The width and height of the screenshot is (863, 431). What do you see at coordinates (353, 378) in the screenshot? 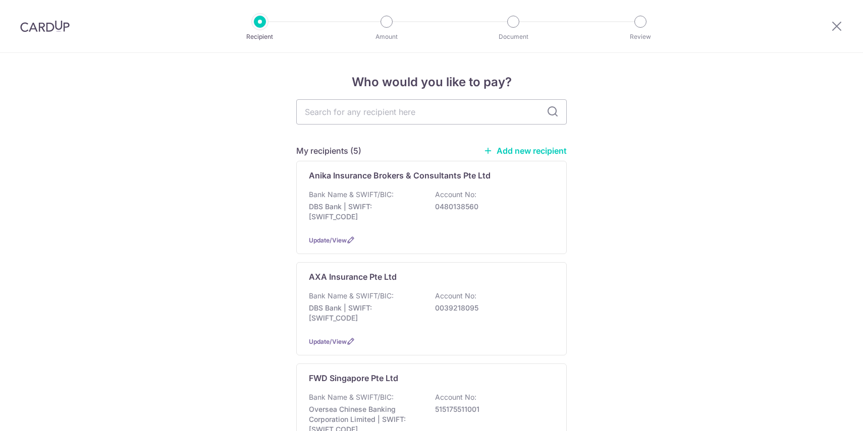
I see `p: FWD Singapore Pte Ltd` at bounding box center [353, 378].